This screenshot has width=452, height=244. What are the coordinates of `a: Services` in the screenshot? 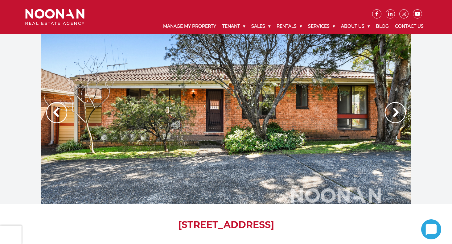 It's located at (321, 26).